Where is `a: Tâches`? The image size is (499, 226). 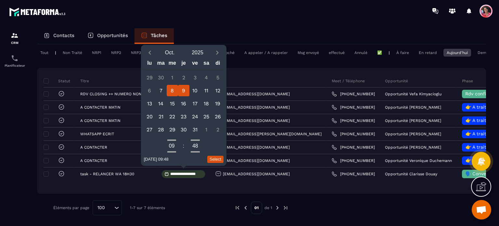 a: Tâches is located at coordinates (154, 36).